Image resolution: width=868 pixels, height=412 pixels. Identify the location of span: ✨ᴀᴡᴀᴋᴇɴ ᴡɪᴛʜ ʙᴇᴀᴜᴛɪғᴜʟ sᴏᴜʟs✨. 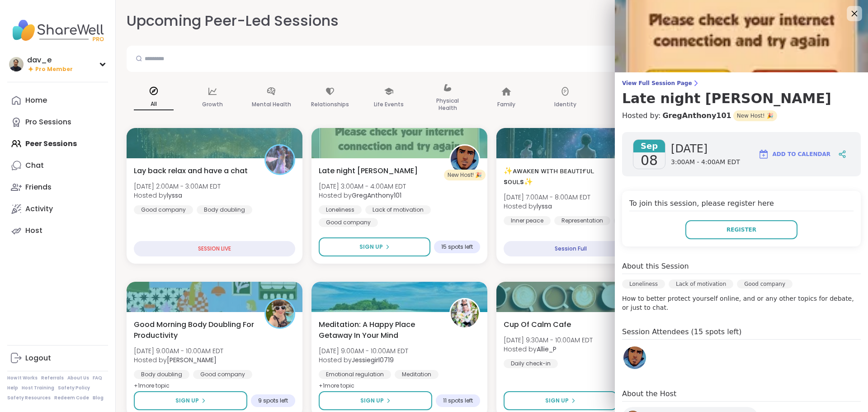
(564, 177).